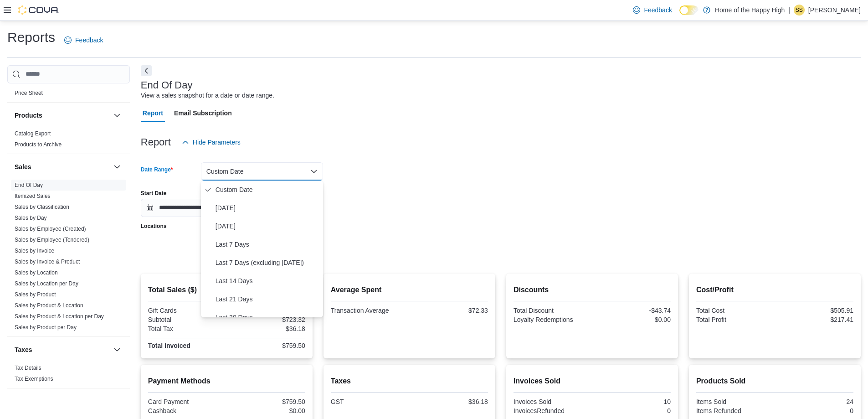 Image resolution: width=868 pixels, height=419 pixels. I want to click on div: Products, so click(69, 141).